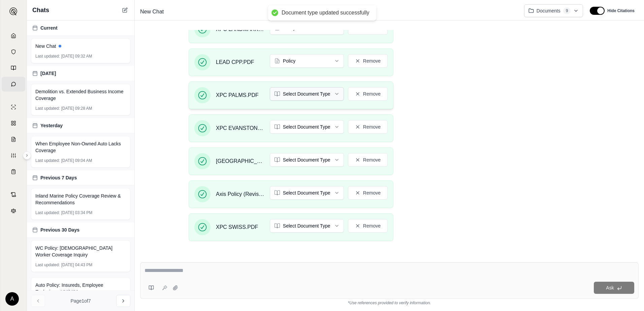 The image size is (644, 311). Describe the element at coordinates (240, 194) in the screenshot. I see `span: Axis Policy (Revised).pdf` at that location.